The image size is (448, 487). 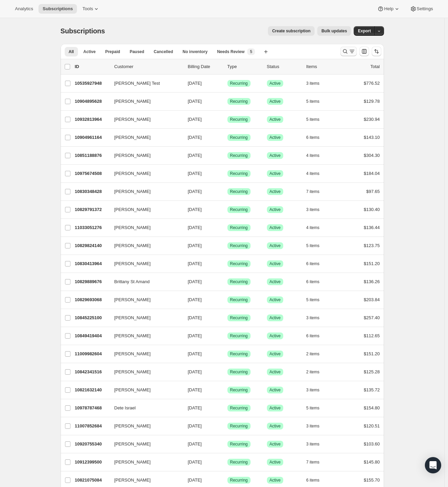 I want to click on span: $135.72, so click(x=372, y=390).